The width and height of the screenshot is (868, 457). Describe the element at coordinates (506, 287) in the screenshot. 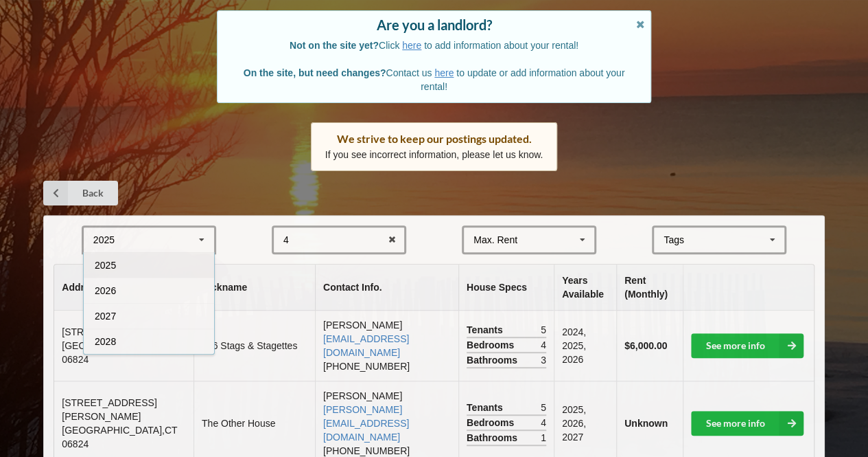

I see `th: House Specs` at that location.